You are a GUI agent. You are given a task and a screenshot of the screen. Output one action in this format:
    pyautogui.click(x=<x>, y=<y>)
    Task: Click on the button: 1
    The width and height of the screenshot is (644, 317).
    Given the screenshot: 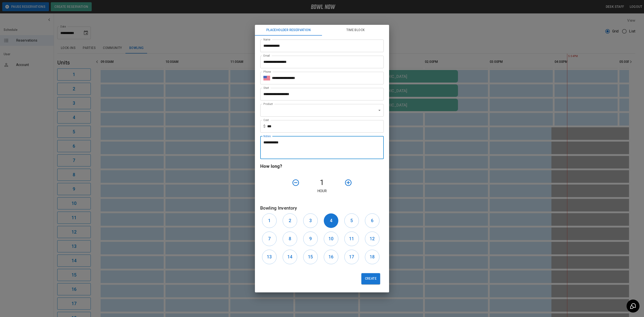 What is the action you would take?
    pyautogui.click(x=269, y=221)
    